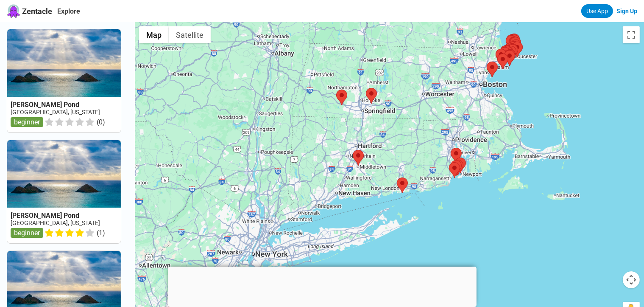 The width and height of the screenshot is (644, 307). I want to click on a: Sign Up, so click(627, 11).